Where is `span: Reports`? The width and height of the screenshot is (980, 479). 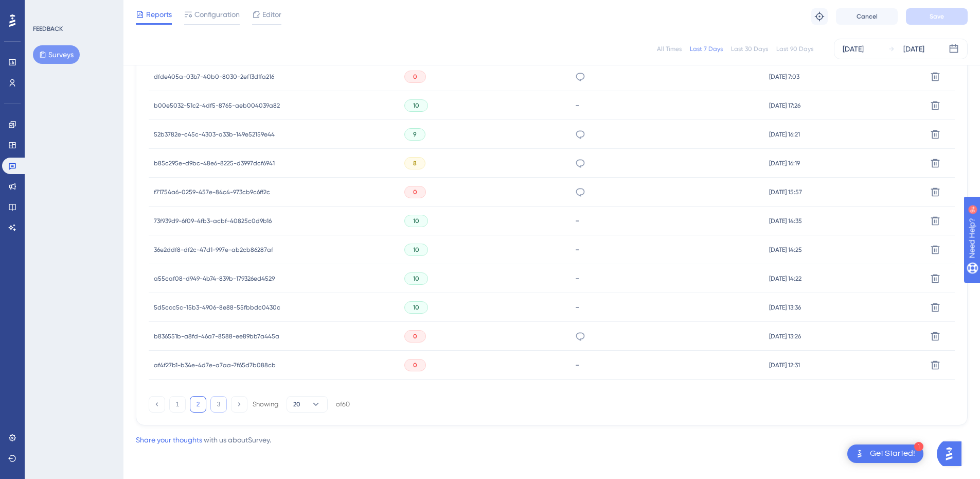 span: Reports is located at coordinates (159, 15).